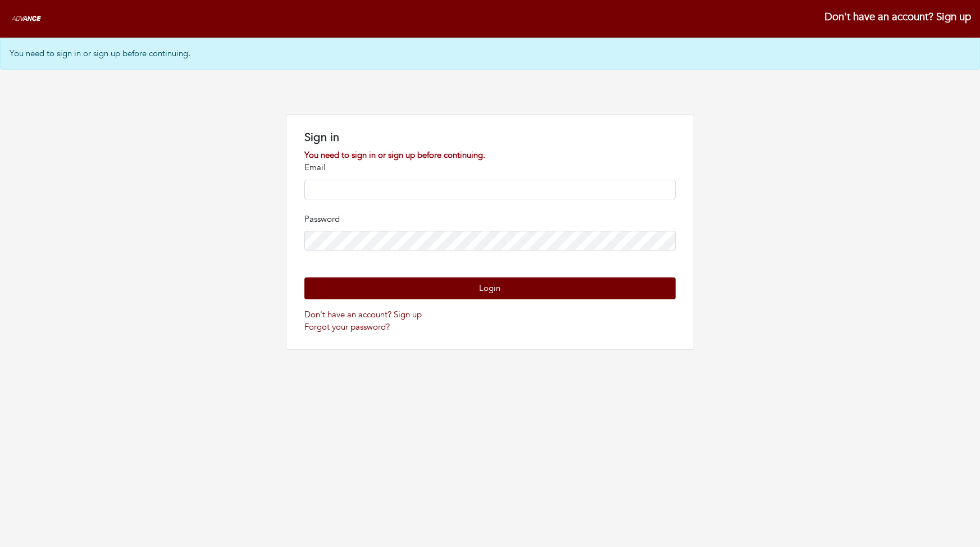 The height and width of the screenshot is (547, 980). What do you see at coordinates (490, 167) in the screenshot?
I see `p: Email` at bounding box center [490, 167].